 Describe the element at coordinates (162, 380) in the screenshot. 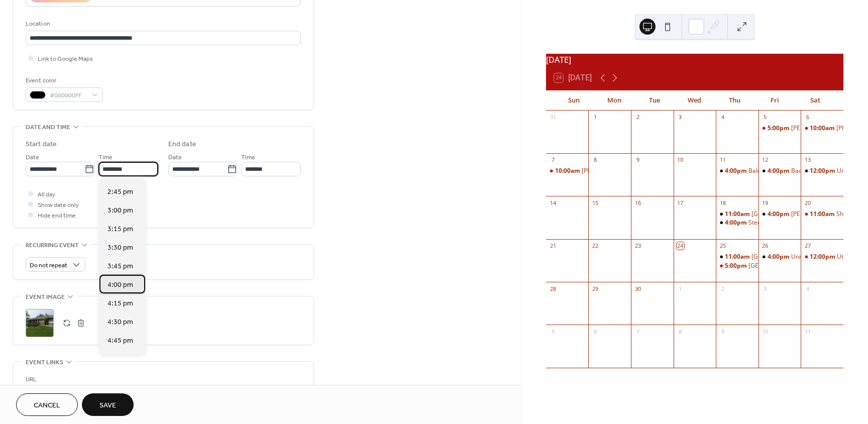

I see `div: URL` at that location.